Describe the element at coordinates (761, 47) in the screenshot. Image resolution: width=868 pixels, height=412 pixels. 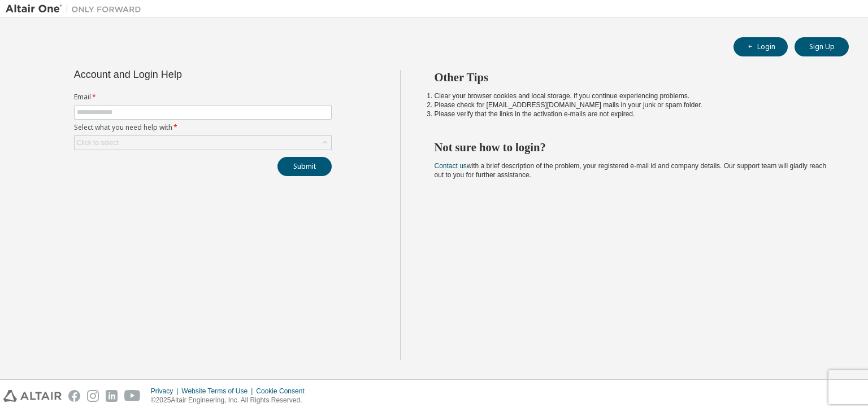
I see `button: Login` at that location.